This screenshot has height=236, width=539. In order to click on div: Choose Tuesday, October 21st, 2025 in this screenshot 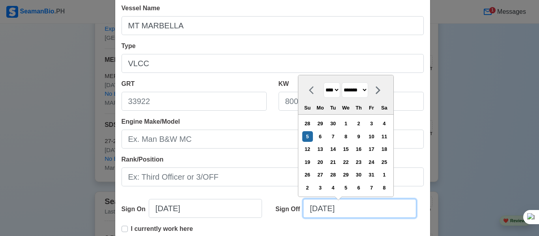, I will do `click(333, 162)`.